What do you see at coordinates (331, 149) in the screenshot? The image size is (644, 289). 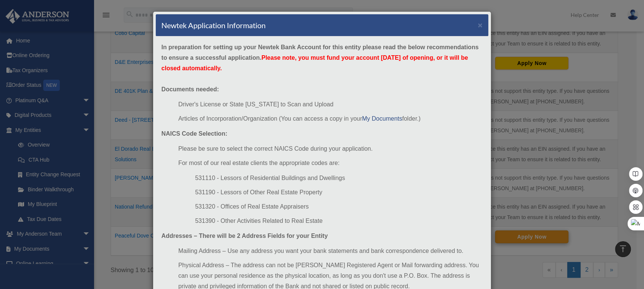 I see `li: Please be sure to select the correct NAICS Code during your application.` at bounding box center [331, 149].